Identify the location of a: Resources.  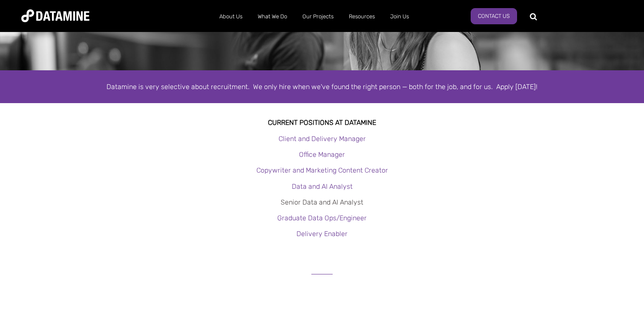
(362, 17).